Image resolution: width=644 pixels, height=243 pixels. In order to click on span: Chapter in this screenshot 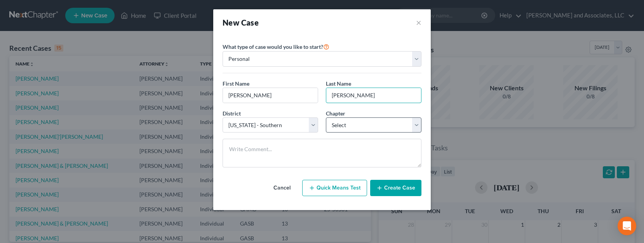, I will do `click(336, 113)`.